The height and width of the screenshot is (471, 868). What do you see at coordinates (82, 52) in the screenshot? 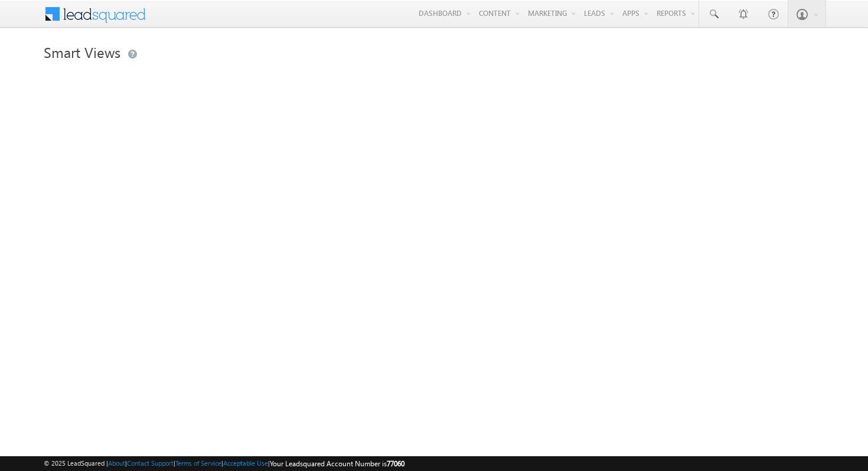
I see `span: Smart Views` at bounding box center [82, 52].